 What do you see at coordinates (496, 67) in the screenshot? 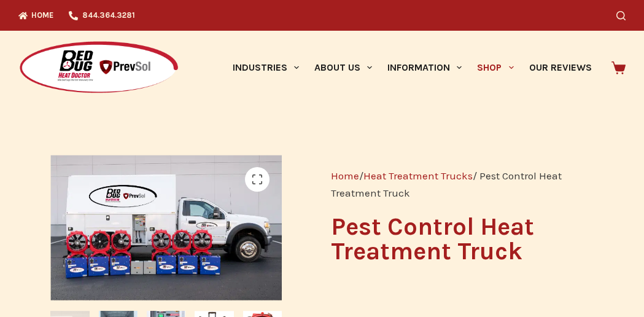
I see `a: Shop` at bounding box center [496, 67].